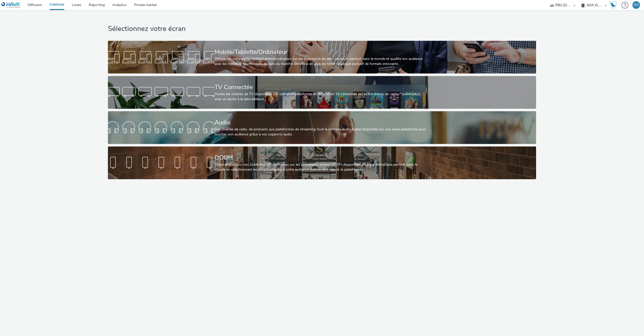 The height and width of the screenshot is (336, 644). Describe the element at coordinates (321, 52) in the screenshot. I see `div: Mobile/Tablette/Ordinateur` at that location.